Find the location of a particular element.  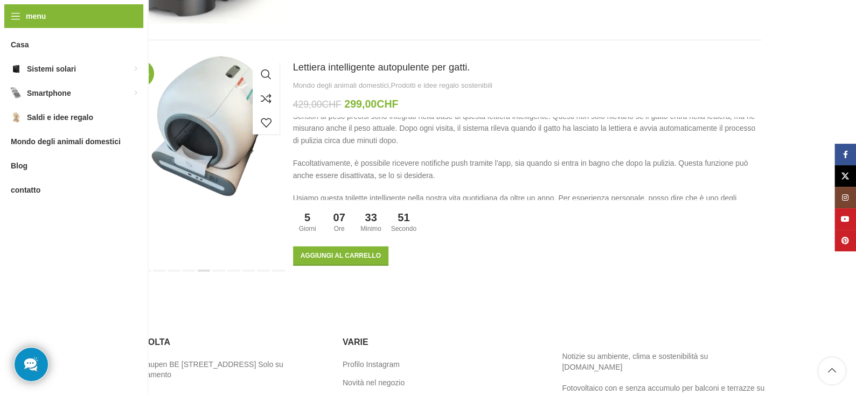

a: Mondo degli animali domestici is located at coordinates (341, 86).